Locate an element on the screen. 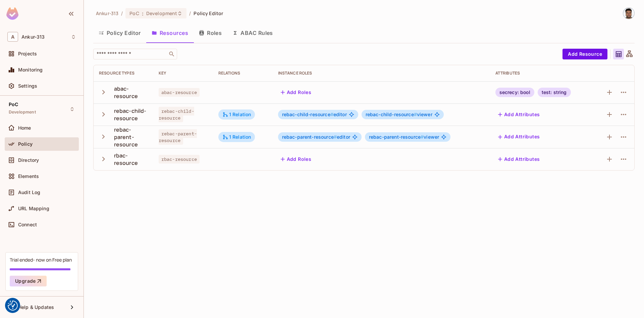  div: Resource Types is located at coordinates (123, 73).